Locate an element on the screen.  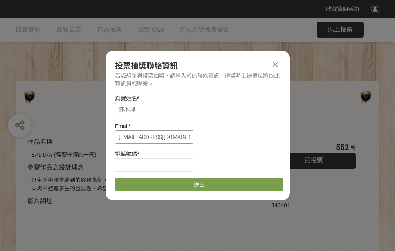
a: 最新公告 is located at coordinates (69, 30).